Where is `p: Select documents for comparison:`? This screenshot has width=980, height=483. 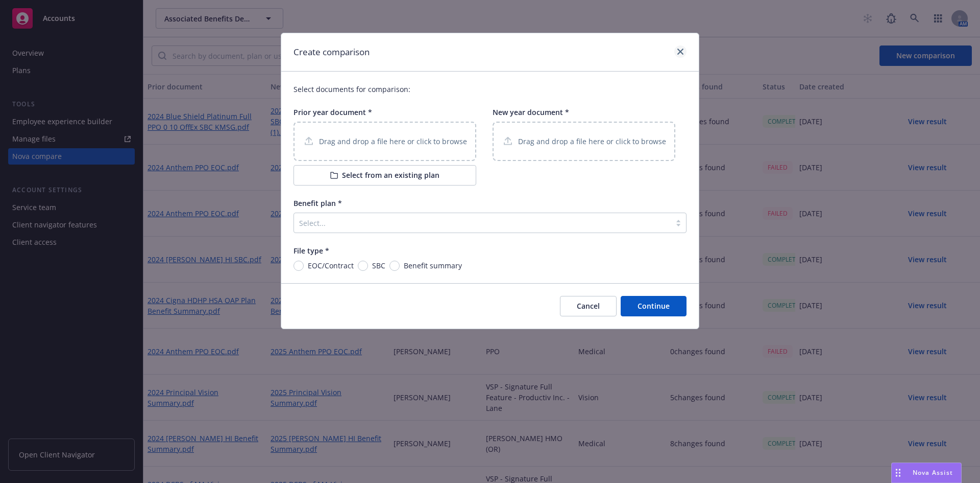 p: Select documents for comparison: is located at coordinates (490, 89).